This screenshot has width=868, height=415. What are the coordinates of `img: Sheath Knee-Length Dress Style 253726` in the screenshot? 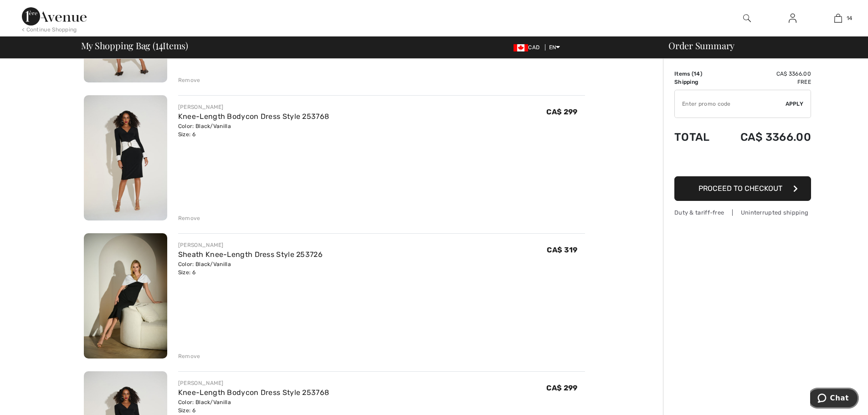 It's located at (125, 295).